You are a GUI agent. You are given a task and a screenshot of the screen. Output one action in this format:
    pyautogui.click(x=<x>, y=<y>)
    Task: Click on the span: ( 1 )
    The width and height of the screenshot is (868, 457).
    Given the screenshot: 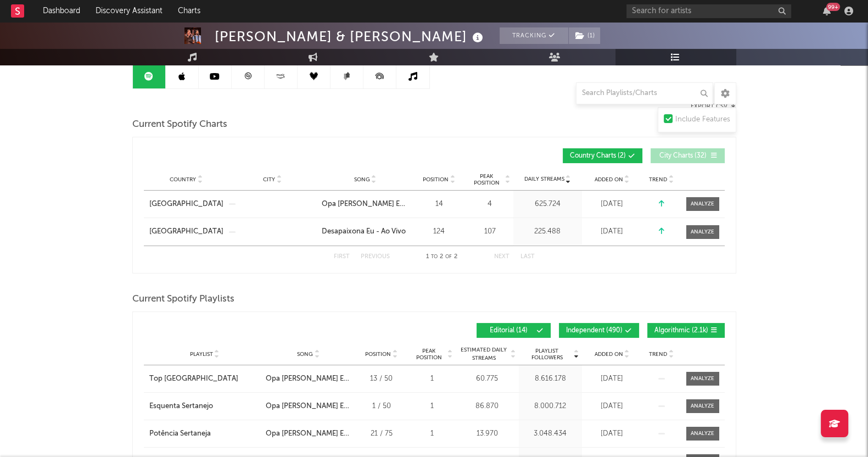 What is the action you would take?
    pyautogui.click(x=584, y=36)
    